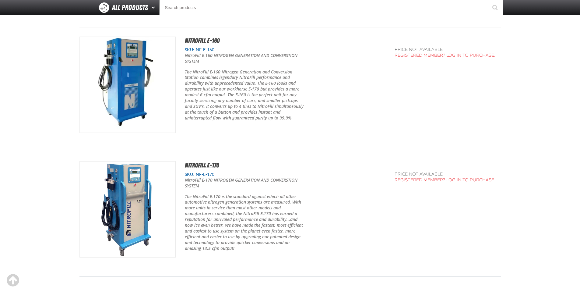  What do you see at coordinates (128, 209) in the screenshot?
I see `img: NitroFill E-170` at bounding box center [128, 209].